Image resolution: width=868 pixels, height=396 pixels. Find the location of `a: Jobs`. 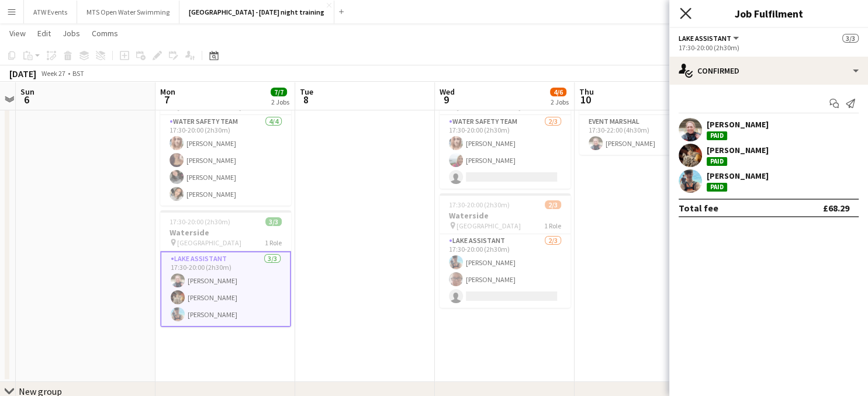

a: Jobs is located at coordinates (71, 33).